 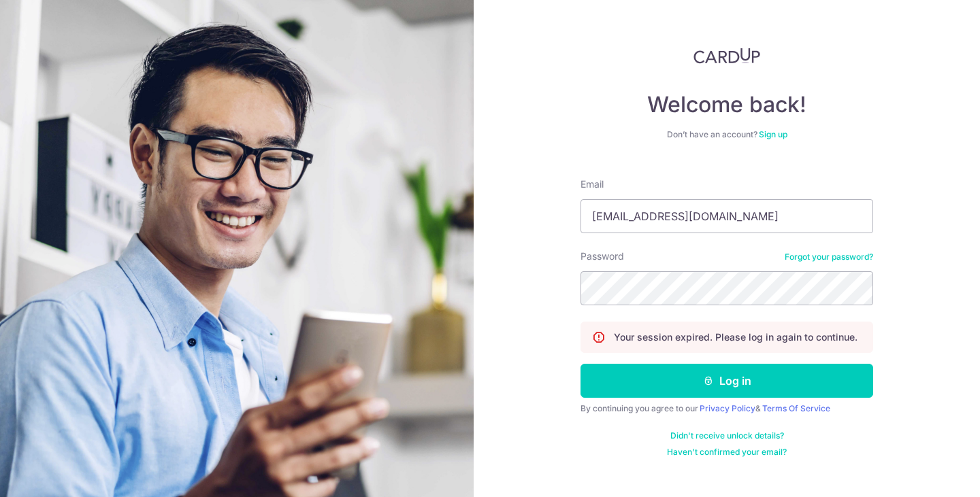 I want to click on button: Log in, so click(x=727, y=381).